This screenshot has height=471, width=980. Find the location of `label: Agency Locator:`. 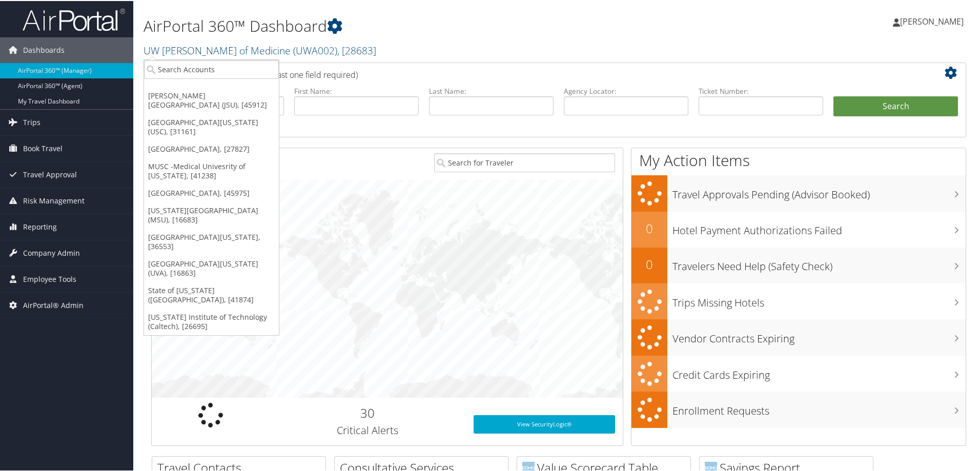

label: Agency Locator: is located at coordinates (626, 90).